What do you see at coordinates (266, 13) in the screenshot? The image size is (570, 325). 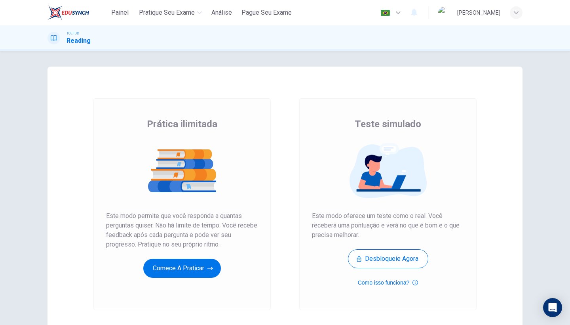 I see `span: Pague Seu Exame` at bounding box center [266, 13].